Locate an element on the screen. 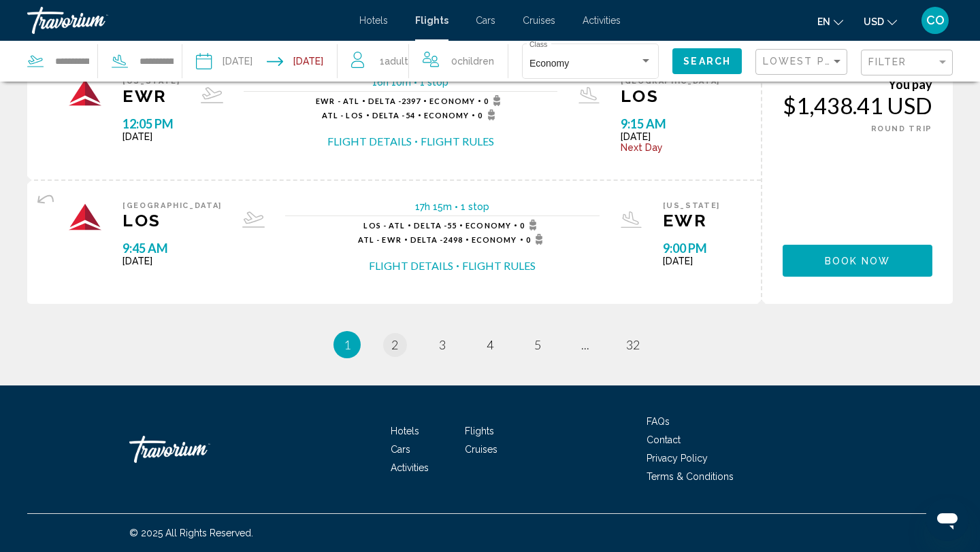 The width and height of the screenshot is (980, 552). span: 54 is located at coordinates (393, 115).